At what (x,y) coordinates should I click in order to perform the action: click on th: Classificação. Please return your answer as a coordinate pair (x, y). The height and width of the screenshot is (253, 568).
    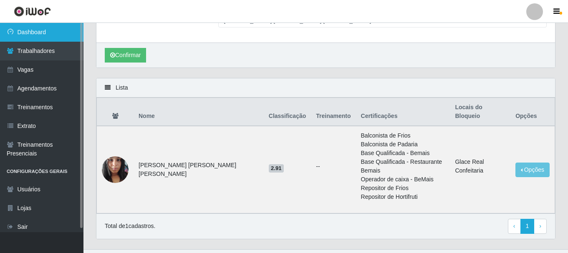
    Looking at the image, I should click on (288, 112).